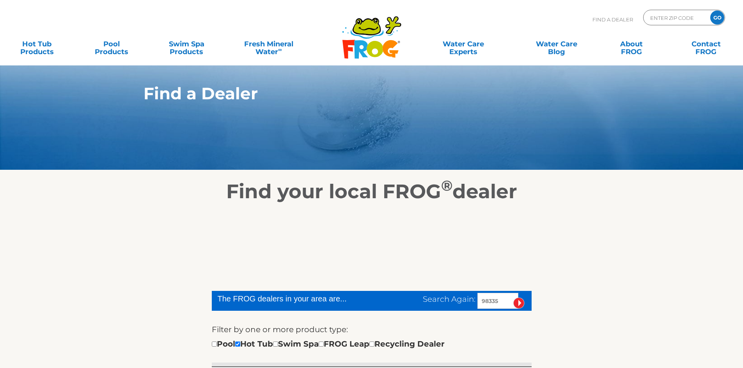 Image resolution: width=743 pixels, height=368 pixels. I want to click on a: ContactFROG, so click(706, 44).